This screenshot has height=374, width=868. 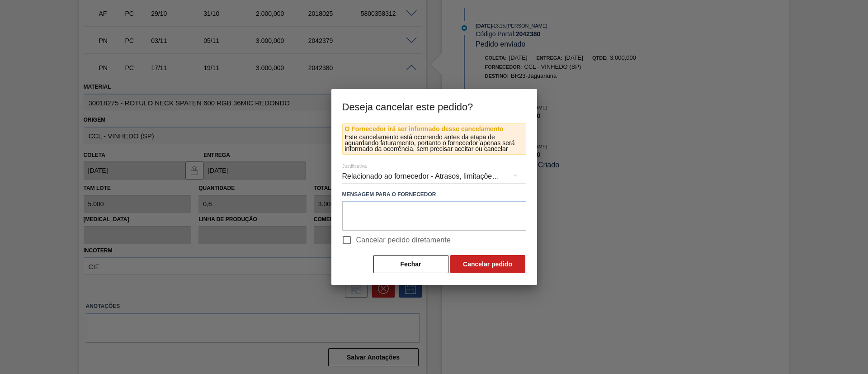 I want to click on button: Fechar, so click(x=411, y=264).